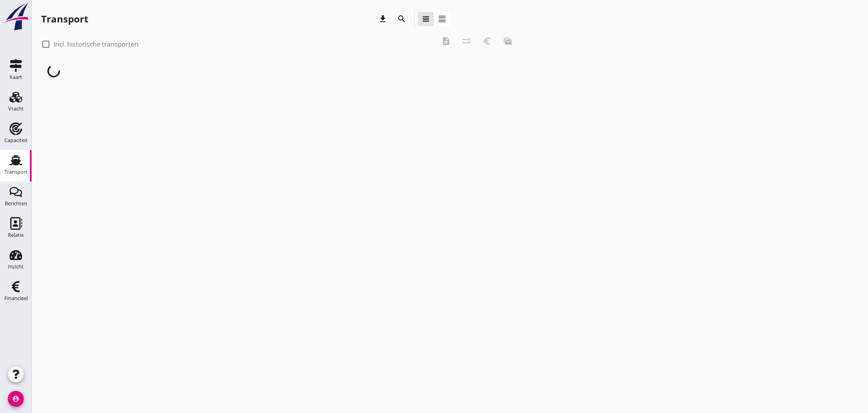  Describe the element at coordinates (16, 267) in the screenshot. I see `div: Inzicht` at that location.